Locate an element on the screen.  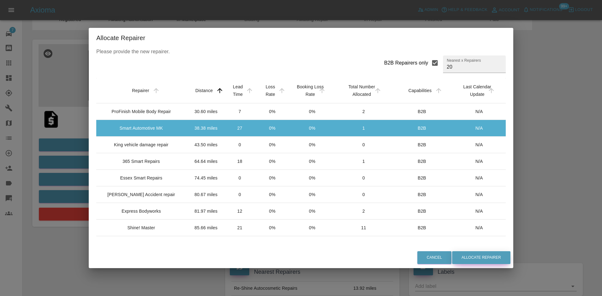
td: 11 is located at coordinates (364, 228).